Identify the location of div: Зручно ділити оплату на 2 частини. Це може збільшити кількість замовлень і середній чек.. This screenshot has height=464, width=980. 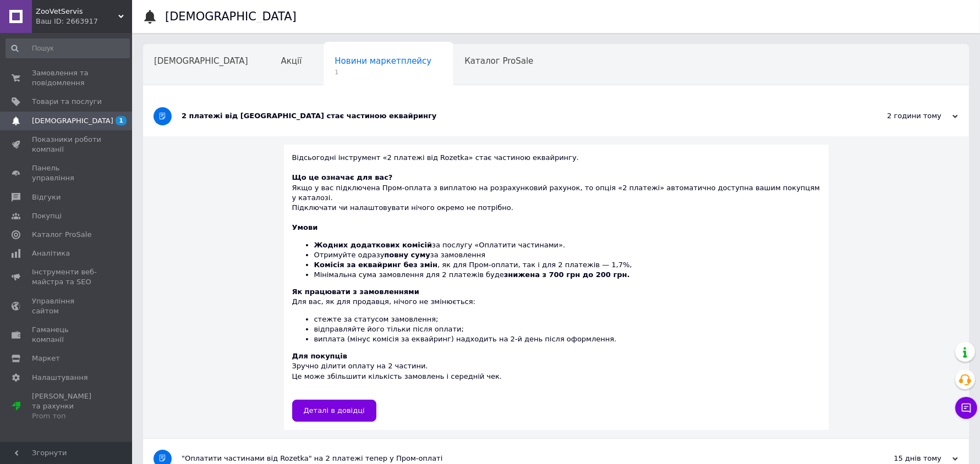
(556, 371).